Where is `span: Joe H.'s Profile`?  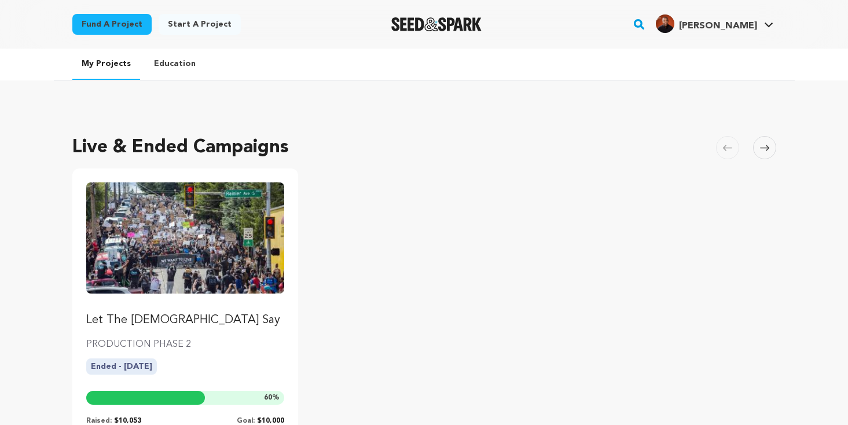
span: Joe H.'s Profile is located at coordinates (714, 24).